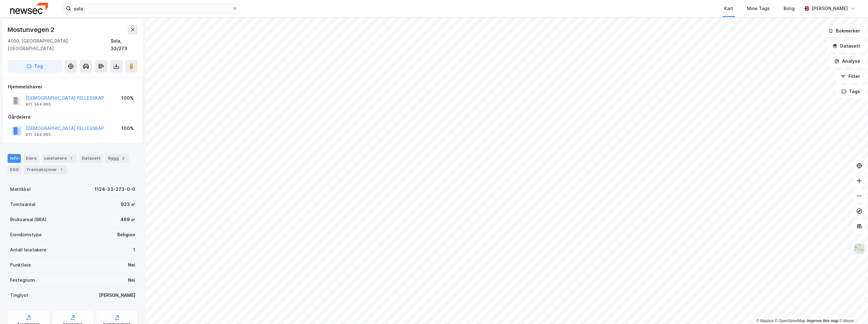 The height and width of the screenshot is (324, 868). Describe the element at coordinates (32, 30) in the screenshot. I see `div: Mostunvegen 2` at that location.